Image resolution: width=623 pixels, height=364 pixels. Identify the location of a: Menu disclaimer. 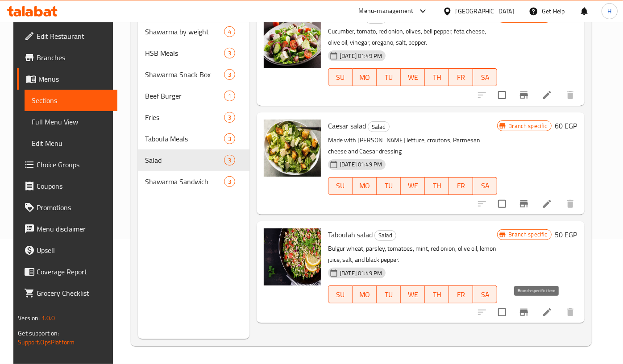
(67, 229).